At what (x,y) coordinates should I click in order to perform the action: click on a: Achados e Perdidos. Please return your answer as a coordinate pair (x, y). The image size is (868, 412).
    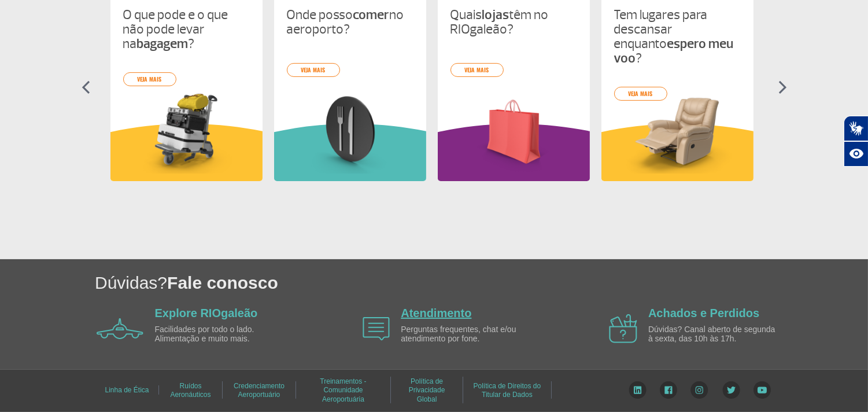
    Looking at the image, I should click on (704, 313).